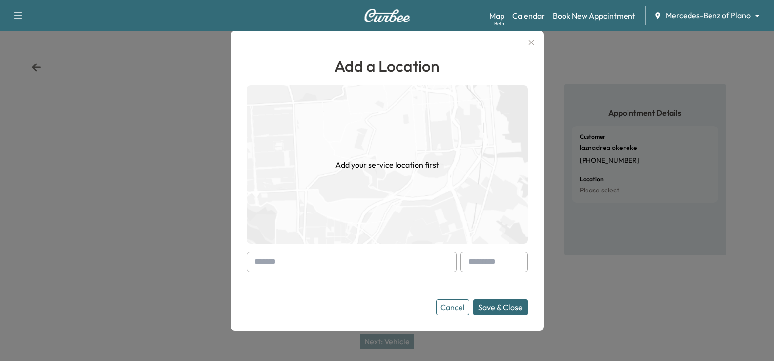 The height and width of the screenshot is (361, 774). What do you see at coordinates (528, 16) in the screenshot?
I see `a: Calendar` at bounding box center [528, 16].